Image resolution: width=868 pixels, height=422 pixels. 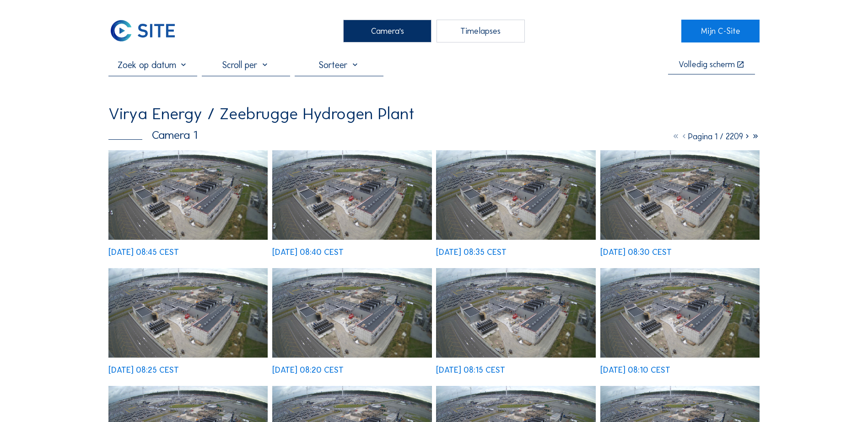 I want to click on a: Mijn C-Site, so click(x=720, y=31).